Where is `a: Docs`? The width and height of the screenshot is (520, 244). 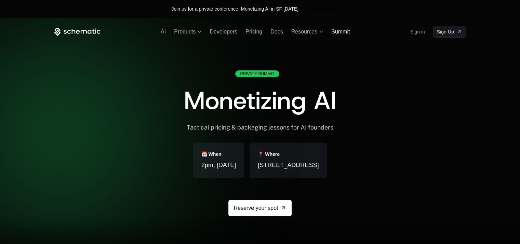
a: Docs is located at coordinates (276, 31).